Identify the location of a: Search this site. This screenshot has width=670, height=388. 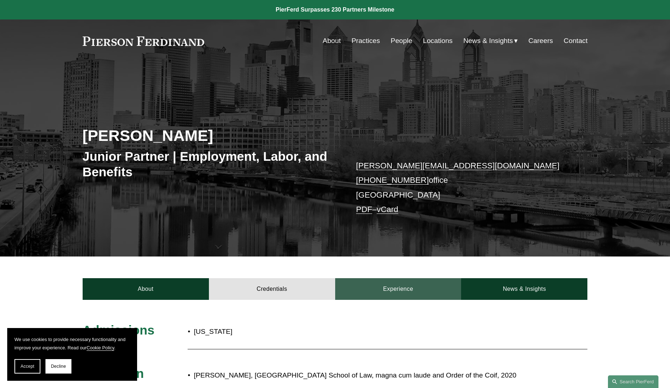
(634, 381).